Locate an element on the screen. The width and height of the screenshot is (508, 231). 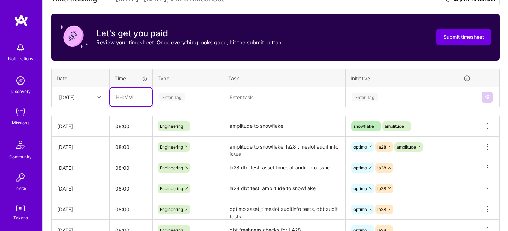
img: Submit is located at coordinates (487, 97).